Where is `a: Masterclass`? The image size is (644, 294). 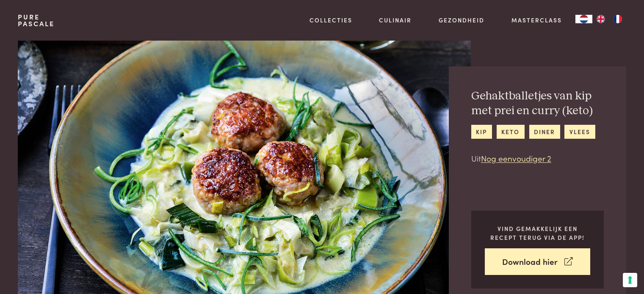
a: Masterclass is located at coordinates (537, 20).